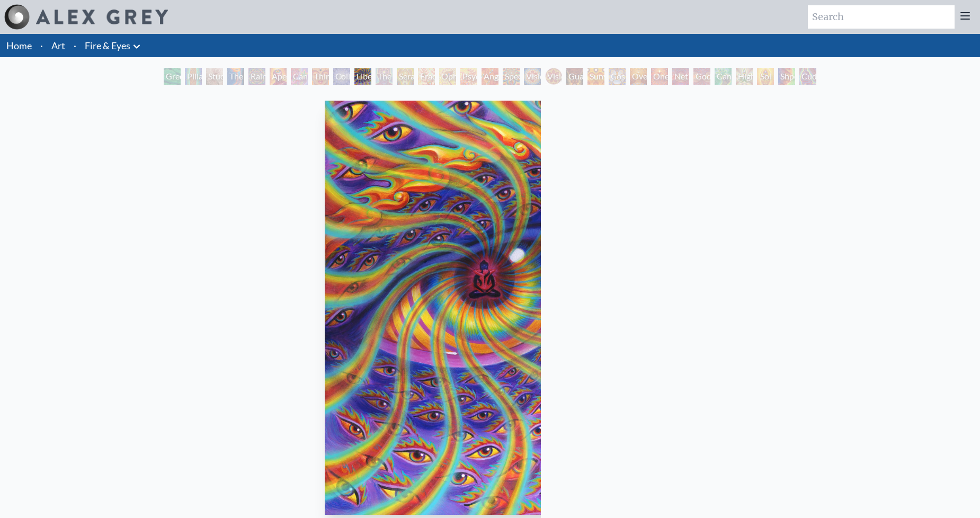 The width and height of the screenshot is (980, 518). What do you see at coordinates (108, 45) in the screenshot?
I see `a: Fire & Eyes` at bounding box center [108, 45].